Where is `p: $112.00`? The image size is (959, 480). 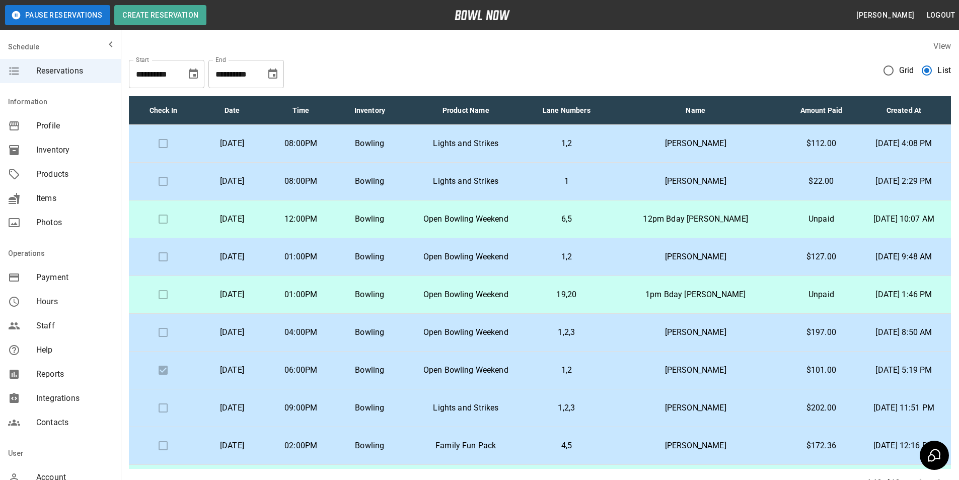 p: $112.00 is located at coordinates (821, 143).